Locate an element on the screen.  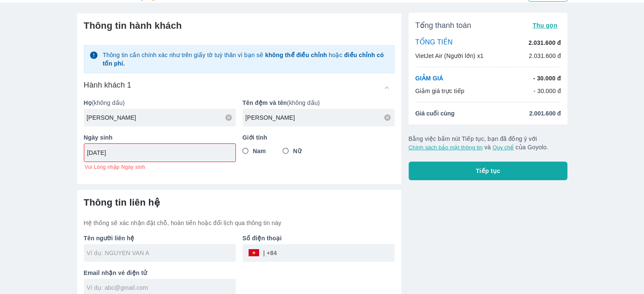
b: Email nhận vé điện tử is located at coordinates (116, 273).